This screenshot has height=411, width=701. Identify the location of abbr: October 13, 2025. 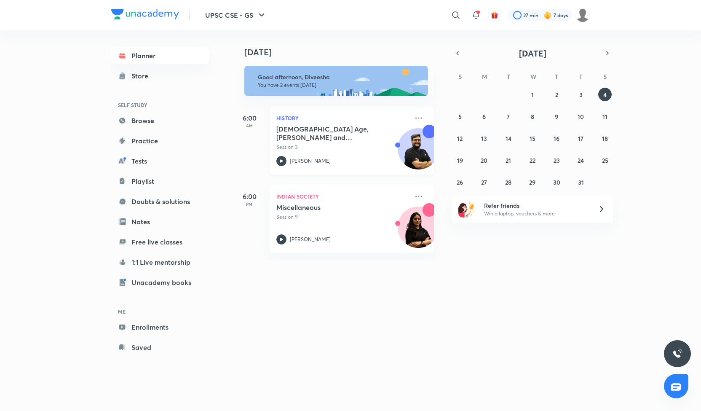
(484, 138).